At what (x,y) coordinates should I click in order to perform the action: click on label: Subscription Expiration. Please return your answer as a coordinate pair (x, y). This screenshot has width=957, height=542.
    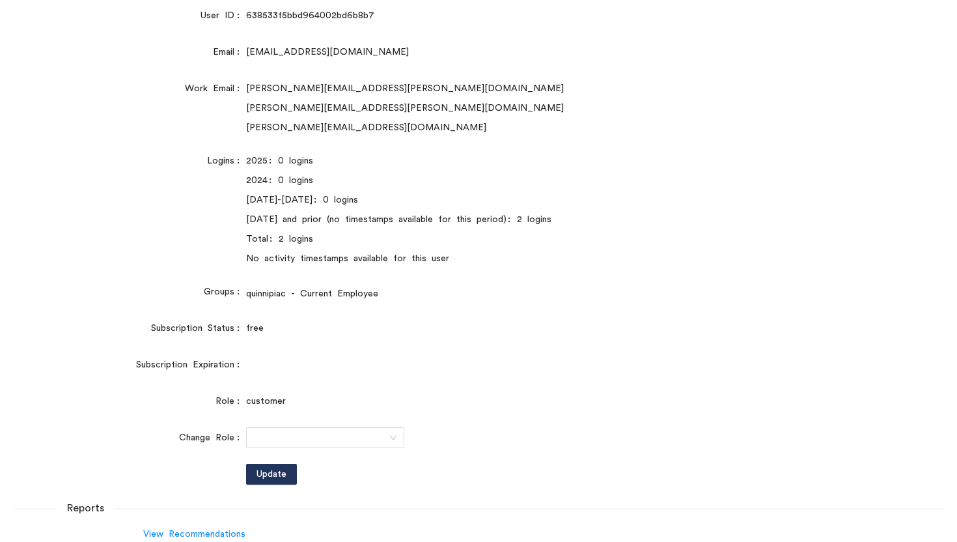
    Looking at the image, I should click on (191, 365).